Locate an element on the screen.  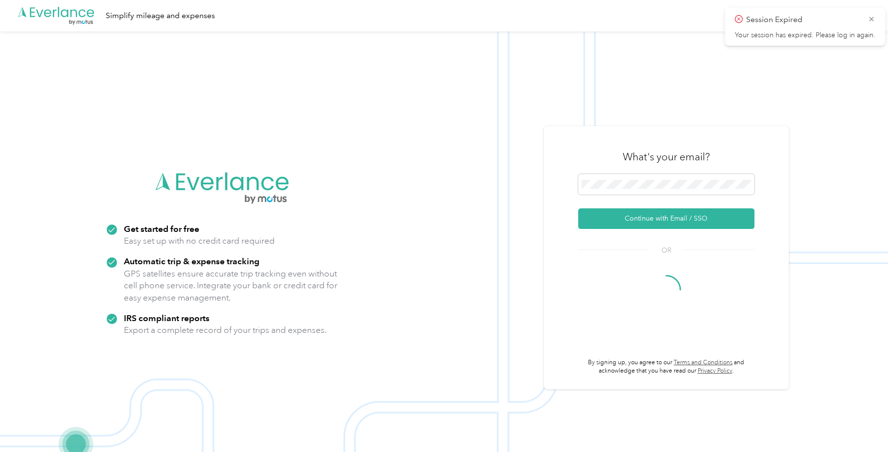
p: Session Expired is located at coordinates (804, 20).